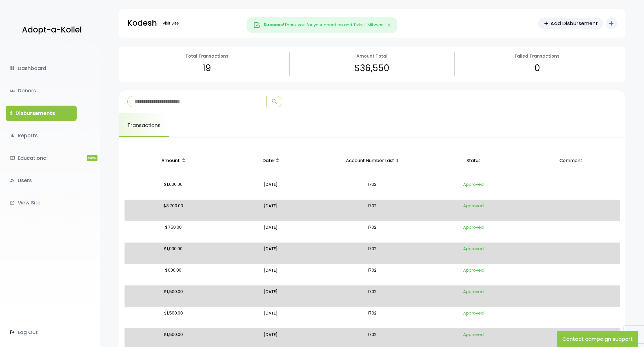  Describe the element at coordinates (274, 25) in the screenshot. I see `strong: Success!` at that location.